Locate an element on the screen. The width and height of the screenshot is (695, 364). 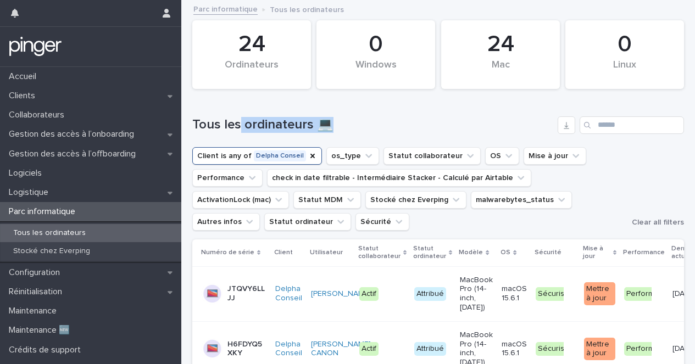
button: Performance is located at coordinates (228, 178).